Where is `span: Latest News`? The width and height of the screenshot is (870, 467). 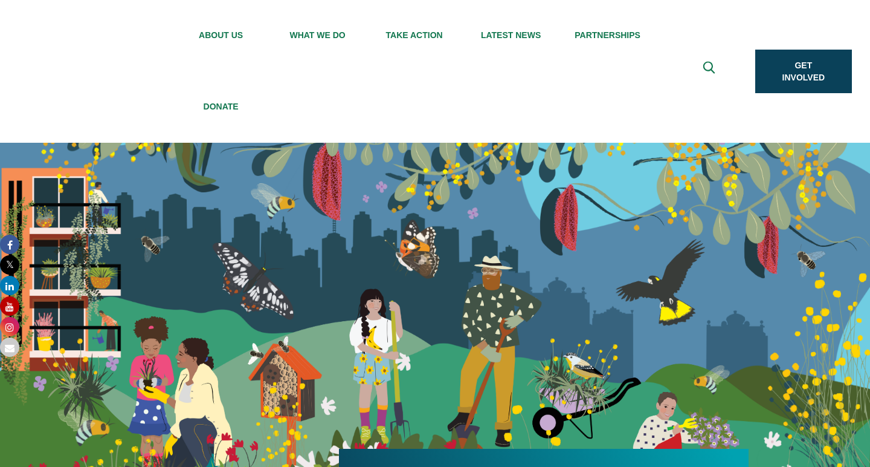 span: Latest News is located at coordinates (511, 35).